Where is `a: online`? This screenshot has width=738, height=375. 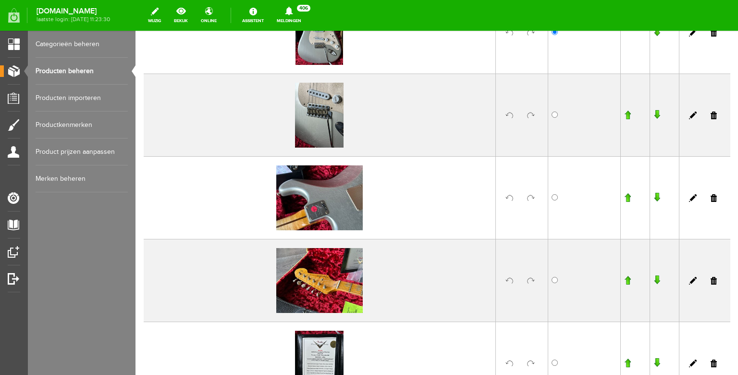
a: online is located at coordinates (209, 15).